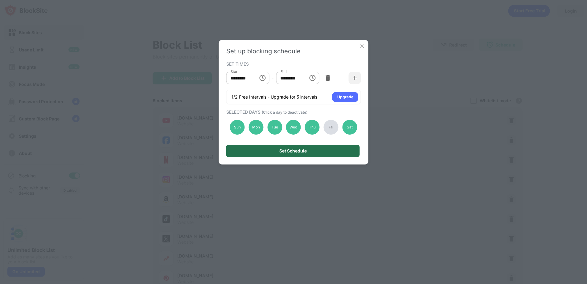 The width and height of the screenshot is (587, 284). I want to click on div: Wed, so click(293, 127).